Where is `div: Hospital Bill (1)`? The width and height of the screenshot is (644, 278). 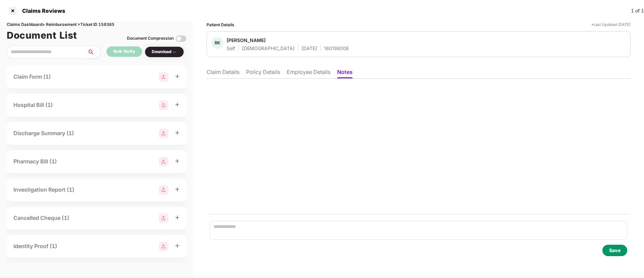 div: Hospital Bill (1) is located at coordinates (33, 105).